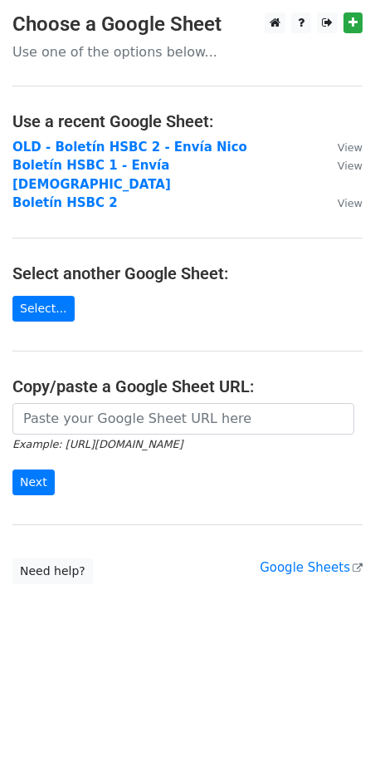 The image size is (375, 767). Describe the element at coordinates (65, 203) in the screenshot. I see `strong: Boletín HSBC 2` at that location.